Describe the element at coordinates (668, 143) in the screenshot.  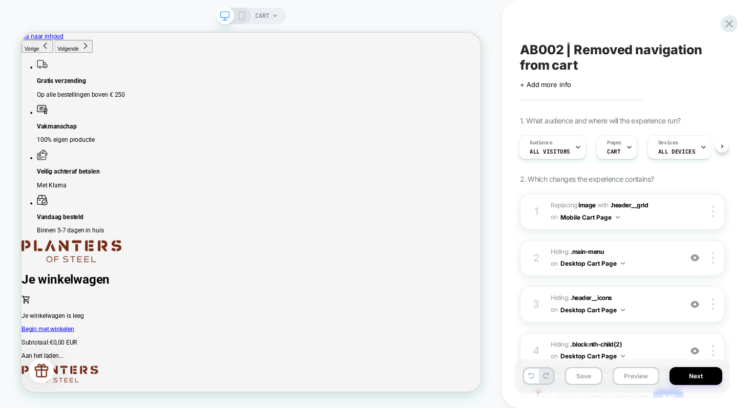
I see `span: Devices` at that location.